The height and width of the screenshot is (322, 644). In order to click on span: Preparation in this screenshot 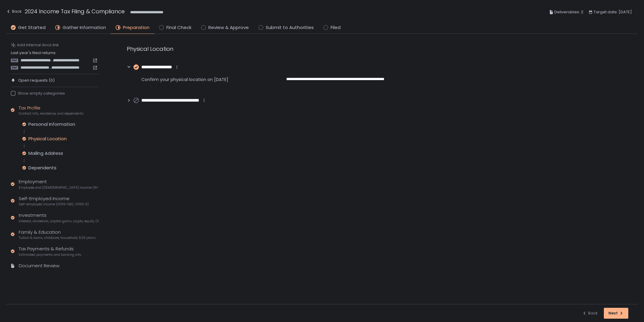, I will do `click(136, 28)`.